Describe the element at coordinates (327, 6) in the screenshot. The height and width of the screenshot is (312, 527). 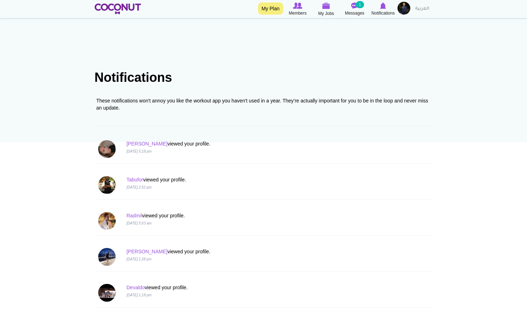
I see `img: My Jobs` at that location.